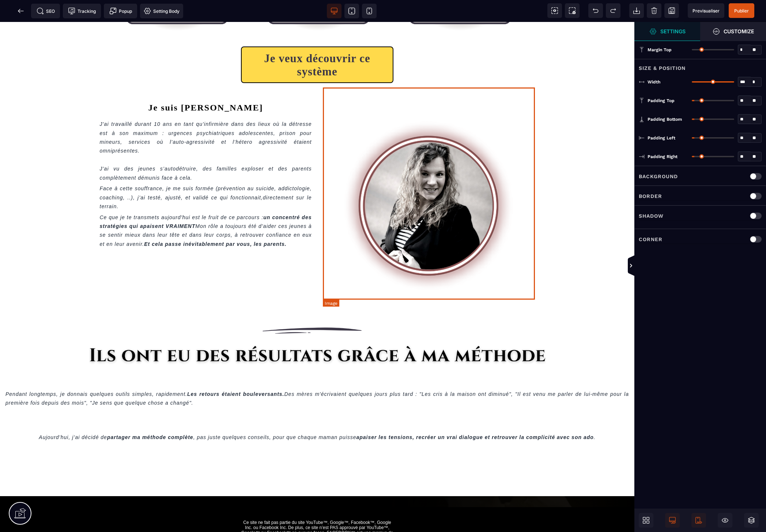 This screenshot has width=766, height=532. I want to click on b: un concentré des stratégies qui apaisent VRAIMENT, so click(207, 200).